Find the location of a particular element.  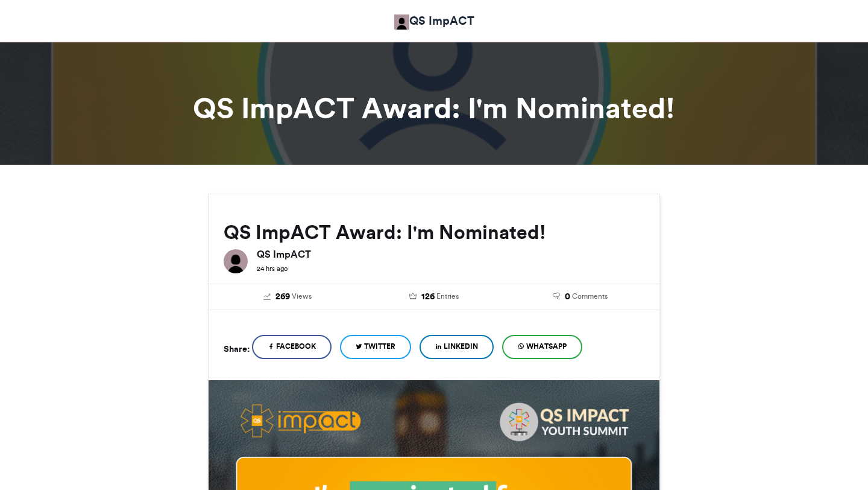

span: Entries is located at coordinates (448, 296).